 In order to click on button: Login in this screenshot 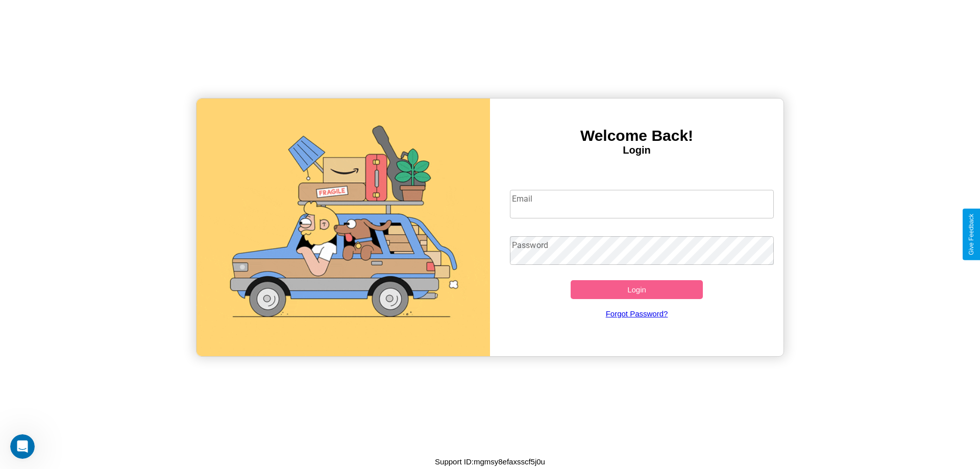, I will do `click(636, 290)`.